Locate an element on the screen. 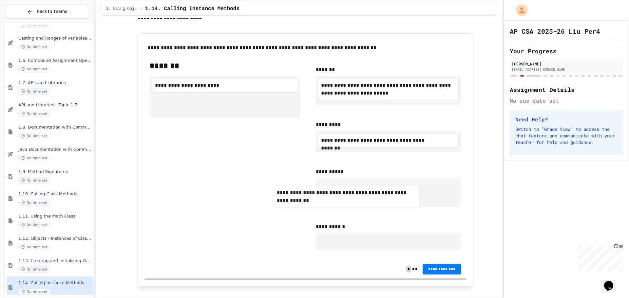 Image resolution: width=629 pixels, height=298 pixels. span: Back to Teams is located at coordinates (52, 11).